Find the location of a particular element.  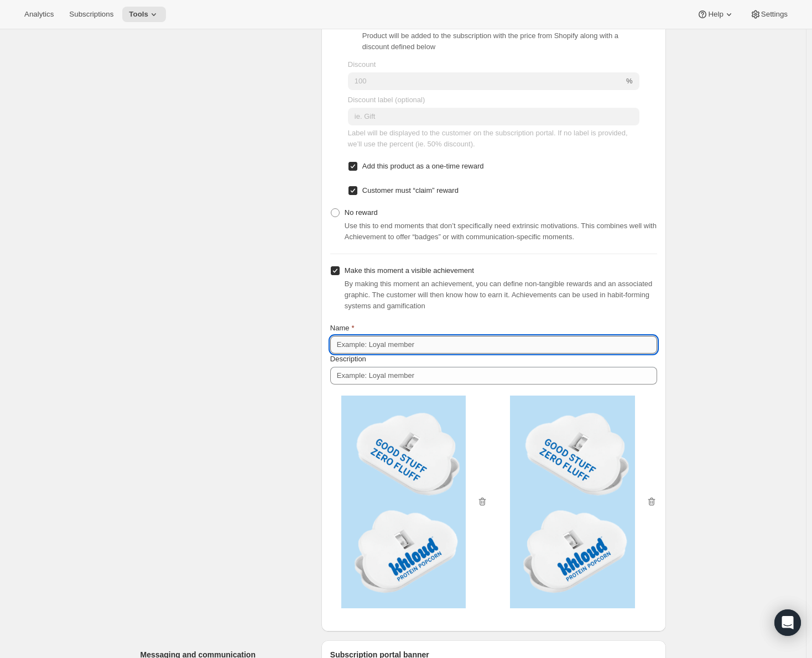

button: Tools is located at coordinates (144, 15).